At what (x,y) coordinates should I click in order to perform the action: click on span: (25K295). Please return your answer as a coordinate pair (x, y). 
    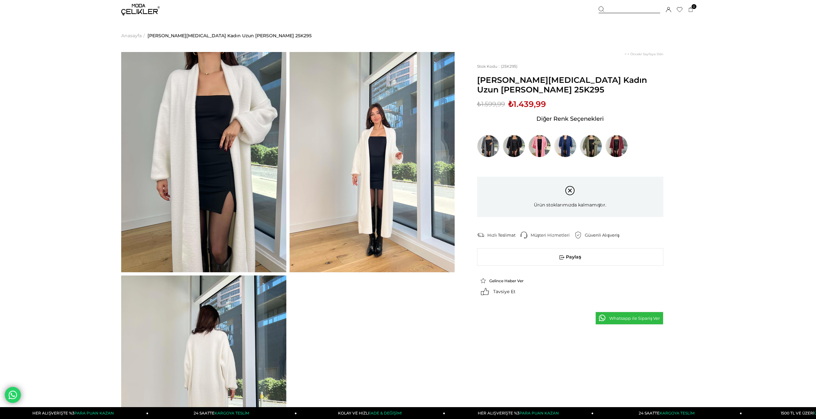
    Looking at the image, I should click on (498, 66).